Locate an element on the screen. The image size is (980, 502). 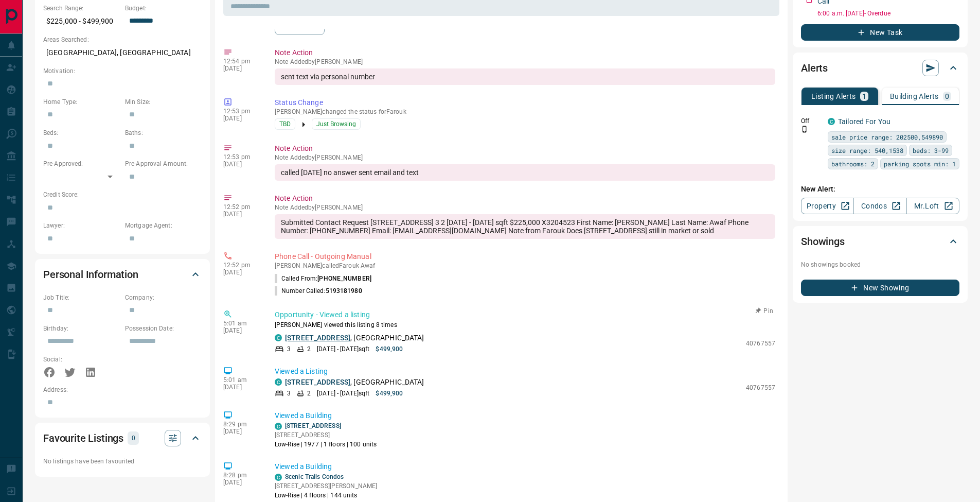
button: Pin is located at coordinates (764, 311).